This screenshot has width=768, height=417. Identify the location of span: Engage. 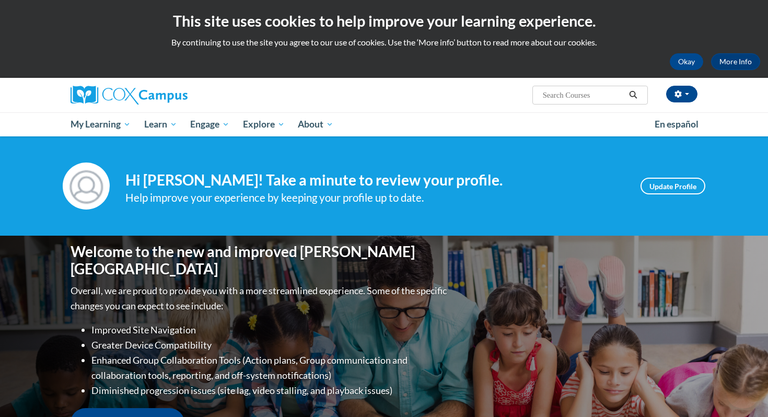
(210, 124).